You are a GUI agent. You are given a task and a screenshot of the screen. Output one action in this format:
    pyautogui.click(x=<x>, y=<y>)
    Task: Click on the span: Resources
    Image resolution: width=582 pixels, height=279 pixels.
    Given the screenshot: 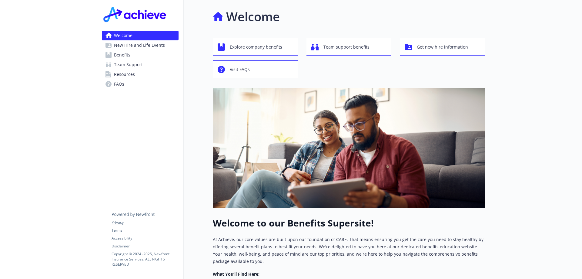 What is the action you would take?
    pyautogui.click(x=124, y=74)
    